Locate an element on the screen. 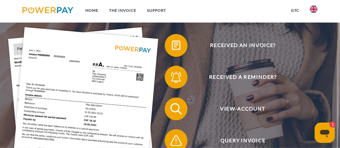  a: GTC is located at coordinates (295, 10).